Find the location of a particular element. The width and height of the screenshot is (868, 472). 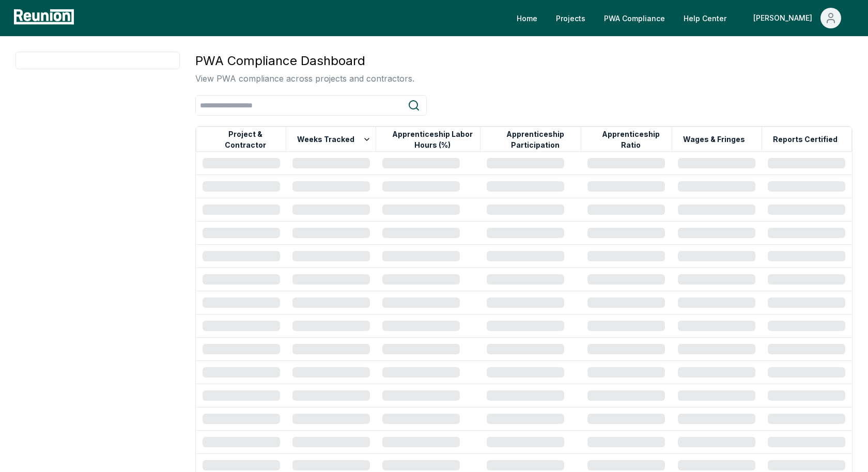

button: Apprenticeship Participation is located at coordinates (535, 140).